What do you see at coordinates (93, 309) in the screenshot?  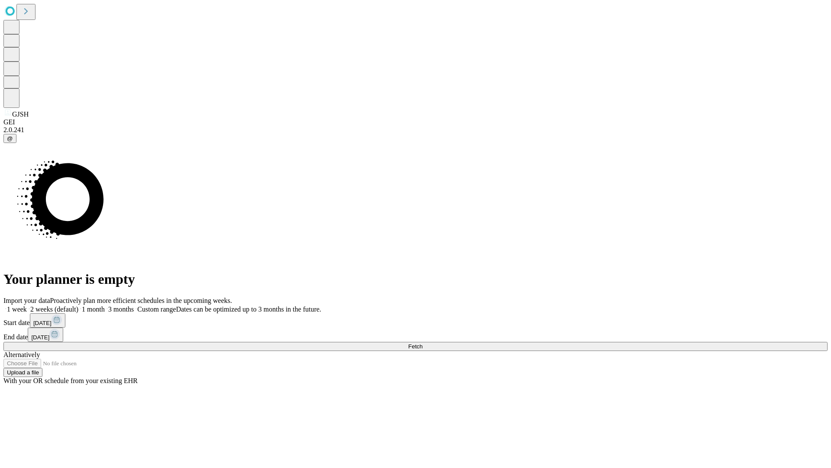 I see `span: 1 month` at bounding box center [93, 309].